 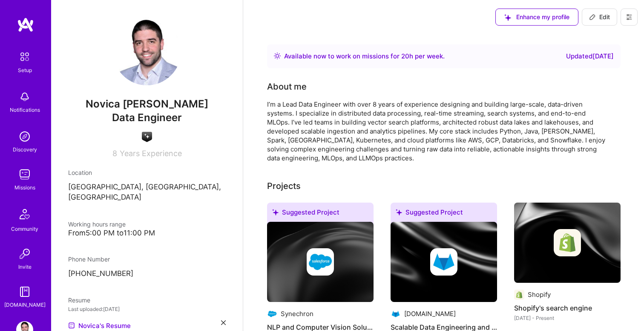 What do you see at coordinates (24, 292) in the screenshot?
I see `img: guide book` at bounding box center [24, 292].